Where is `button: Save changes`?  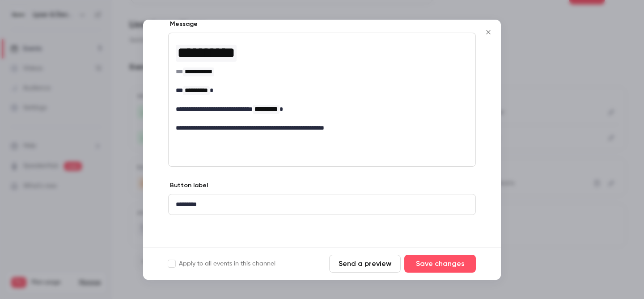 button: Save changes is located at coordinates (440, 264).